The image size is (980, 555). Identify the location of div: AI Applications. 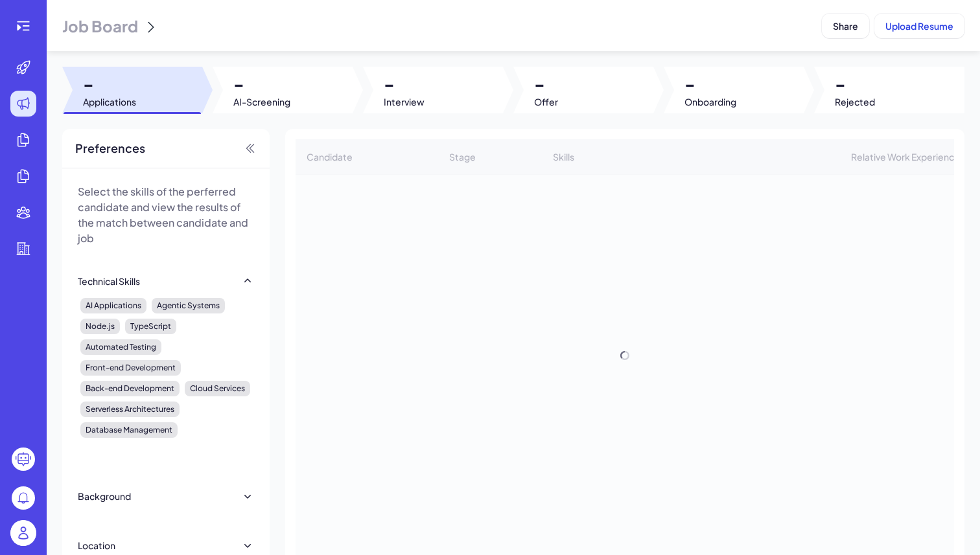
(114, 305).